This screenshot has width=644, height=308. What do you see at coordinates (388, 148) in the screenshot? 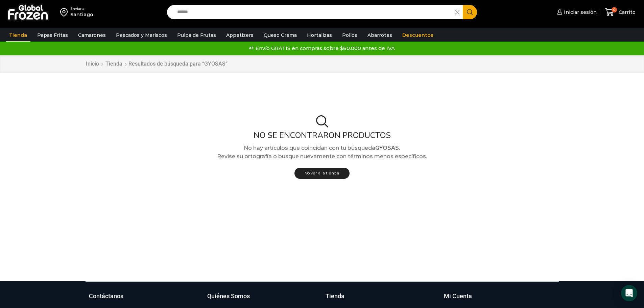
I see `strong: GYOSAS.` at bounding box center [388, 148].